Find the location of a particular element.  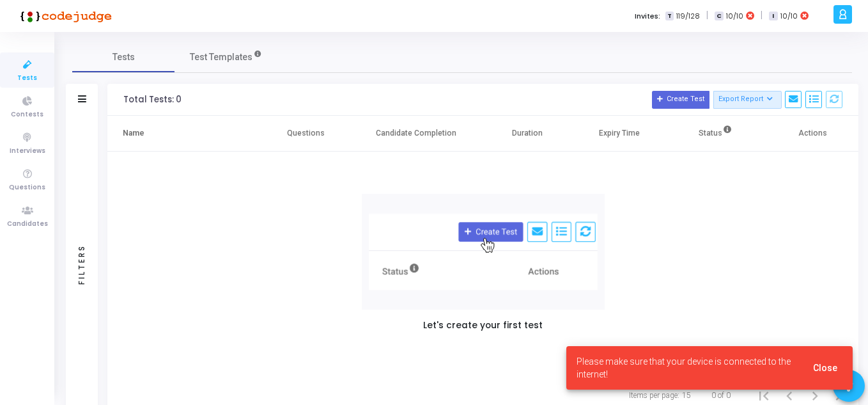

th: Name is located at coordinates (184, 134).